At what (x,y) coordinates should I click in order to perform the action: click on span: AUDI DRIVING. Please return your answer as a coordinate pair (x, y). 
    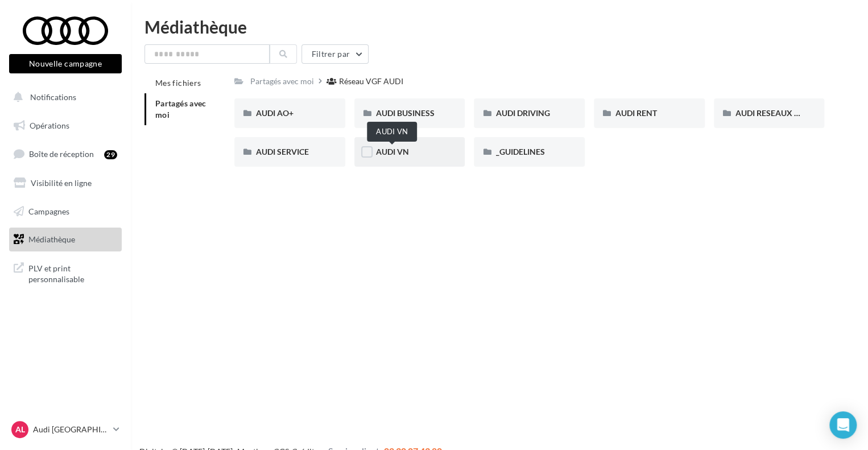
    Looking at the image, I should click on (522, 113).